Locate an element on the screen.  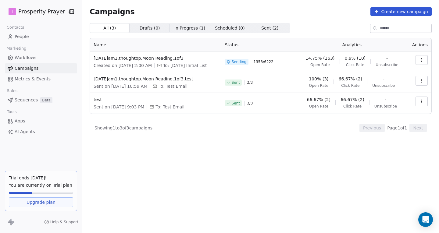
a: Upgrade plan is located at coordinates (41, 202).